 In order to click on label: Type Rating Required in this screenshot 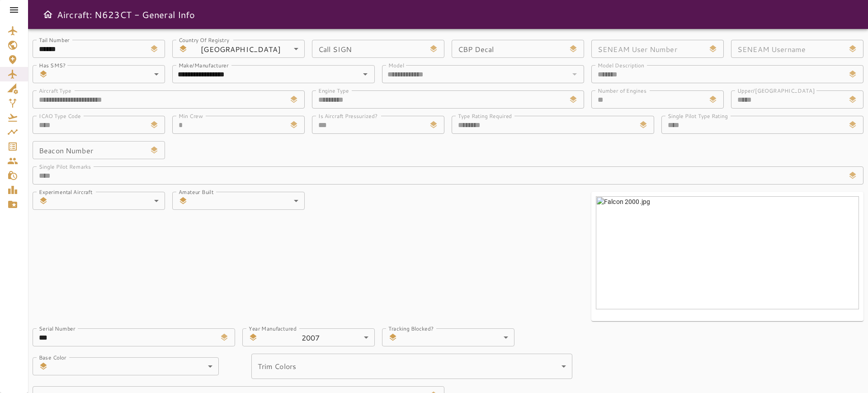, I will do `click(484, 115)`.